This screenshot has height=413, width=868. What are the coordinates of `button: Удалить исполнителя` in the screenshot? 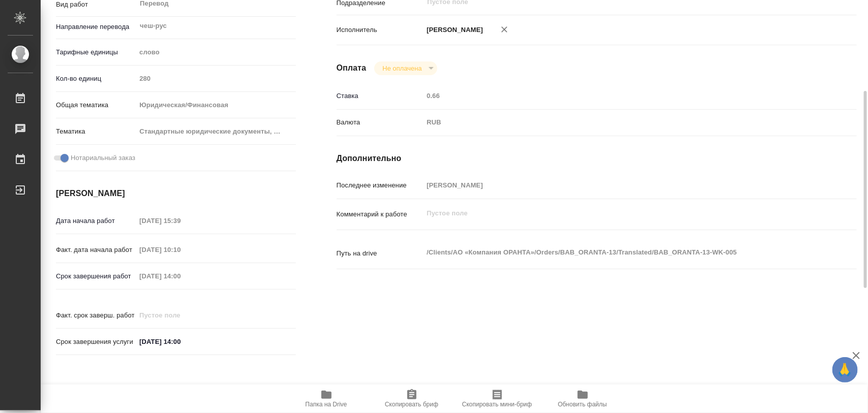 It's located at (504, 30).